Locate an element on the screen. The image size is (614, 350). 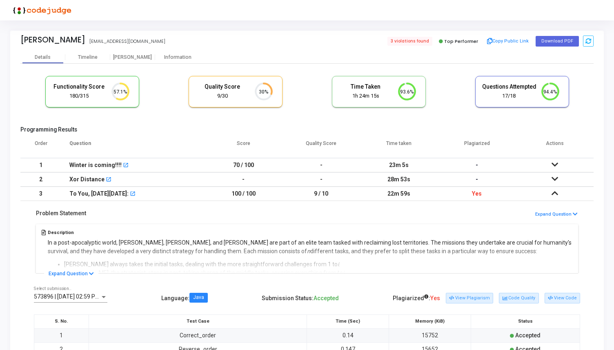
td: 0.14 is located at coordinates (348, 335).